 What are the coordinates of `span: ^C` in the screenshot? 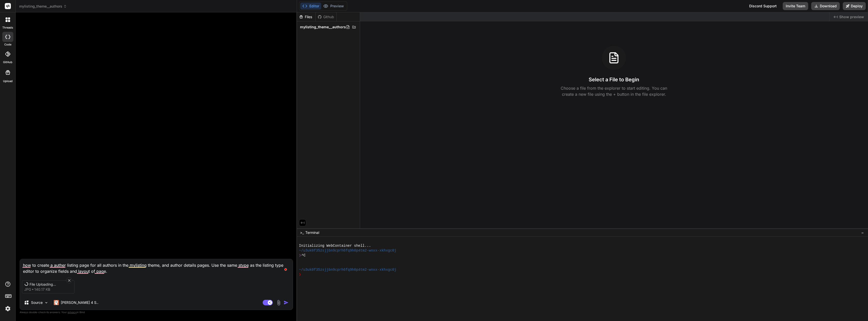 It's located at (303, 256).